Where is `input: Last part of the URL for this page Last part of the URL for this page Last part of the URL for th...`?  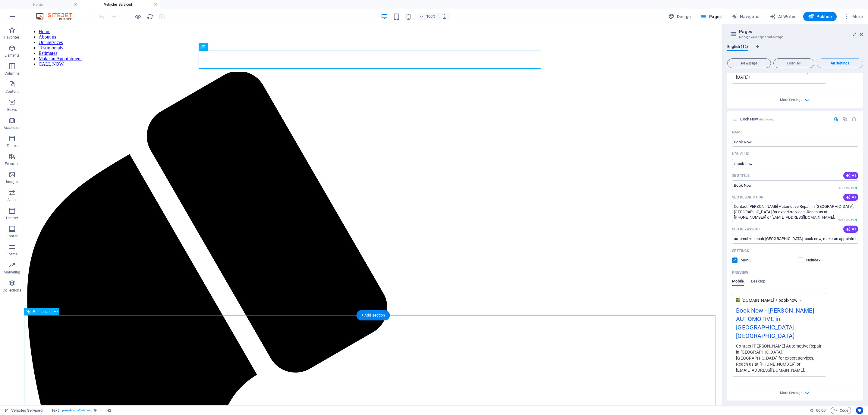 input: Last part of the URL for this page Last part of the URL for this page Last part of the URL for th... is located at coordinates (795, 164).